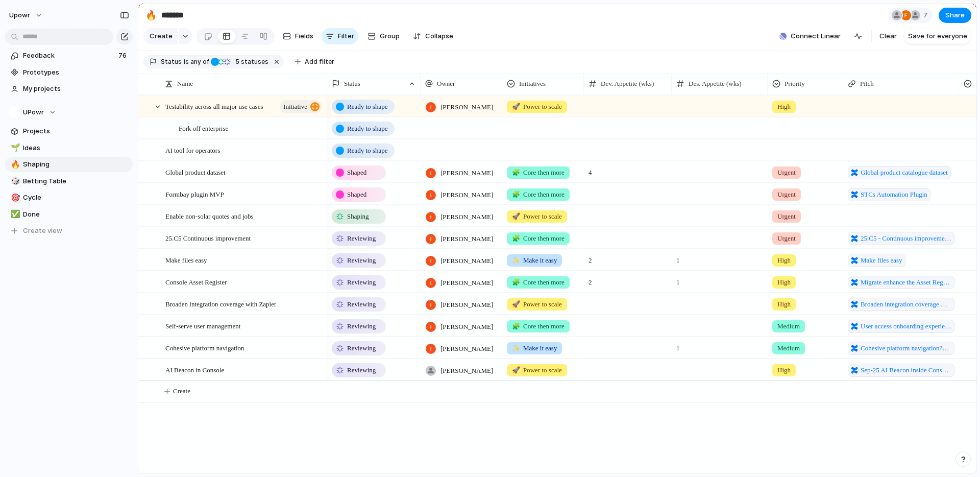  What do you see at coordinates (888, 36) in the screenshot?
I see `button: Clear` at bounding box center [888, 36].